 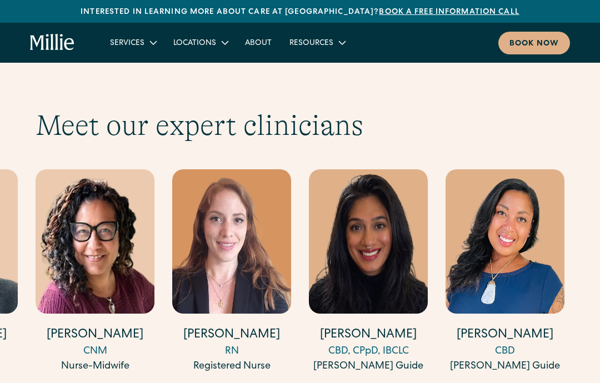 What do you see at coordinates (505, 273) in the screenshot?
I see `div: 17 / 17` at bounding box center [505, 273].